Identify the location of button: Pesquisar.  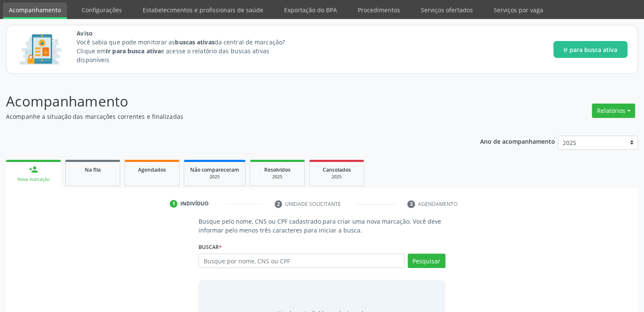
(426, 261).